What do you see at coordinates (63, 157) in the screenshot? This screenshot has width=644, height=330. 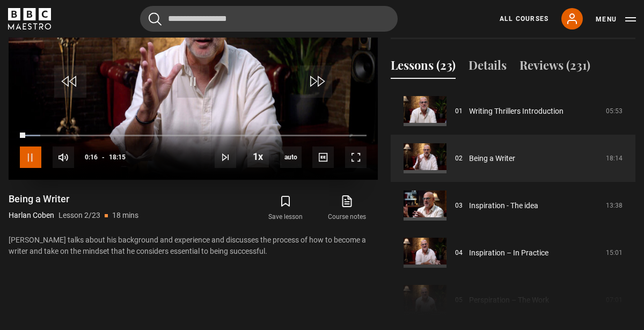 I see `button: Mute` at bounding box center [63, 157].